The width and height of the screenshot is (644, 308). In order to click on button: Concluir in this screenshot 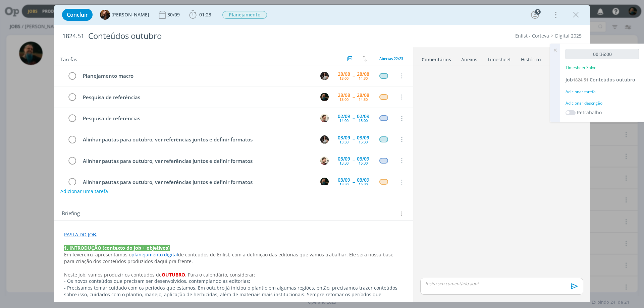, I will do `click(77, 15)`.